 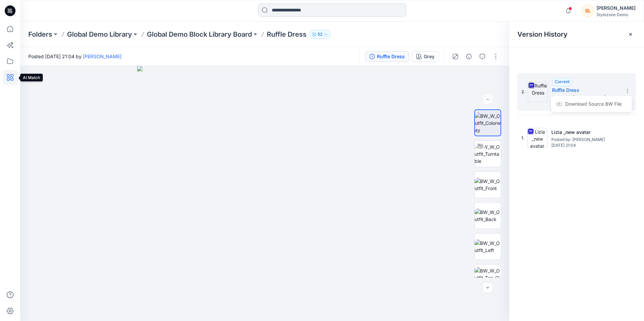 What do you see at coordinates (265, 193) in the screenshot?
I see `img: eyJhbGciOiJIUzI1NiIsImtpZCI6IjAiLCJzbHQiOiJzZXMiLCJ0eXAiOiJKV1QifQ.eyJkYXRhIjp7InR5cGUiOiJzdG9yYW...` at bounding box center [265, 193].